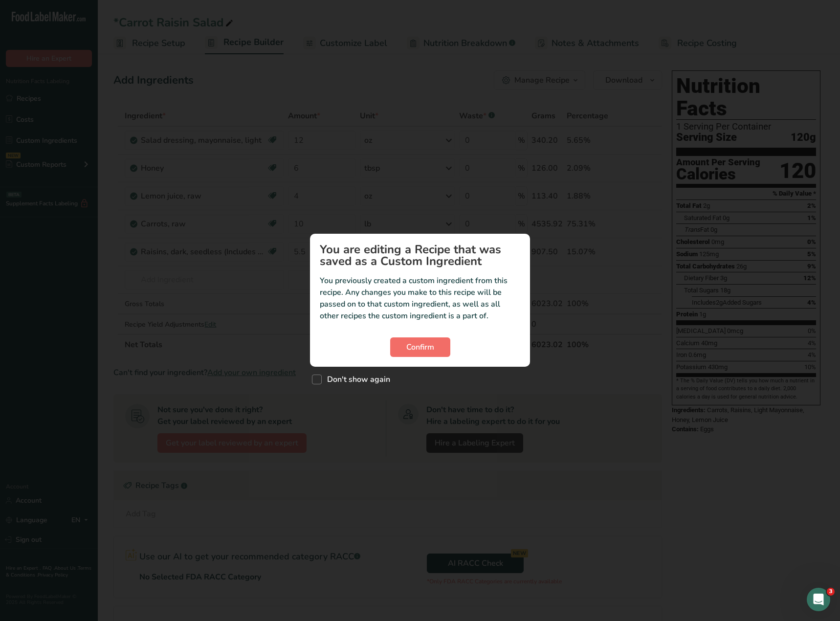  Describe the element at coordinates (420, 298) in the screenshot. I see `p: You previously created a custom ingredient from this recipe. Any changes you make to this recipe ...` at that location.